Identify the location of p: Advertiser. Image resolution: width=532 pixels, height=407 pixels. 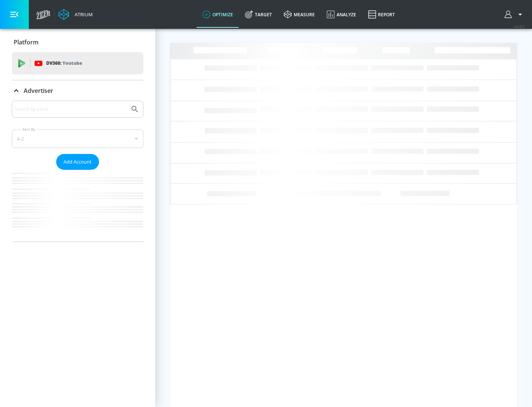
(38, 91).